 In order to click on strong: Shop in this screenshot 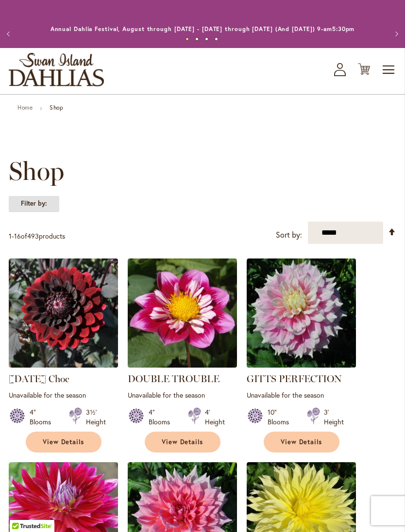, I will do `click(56, 107)`.